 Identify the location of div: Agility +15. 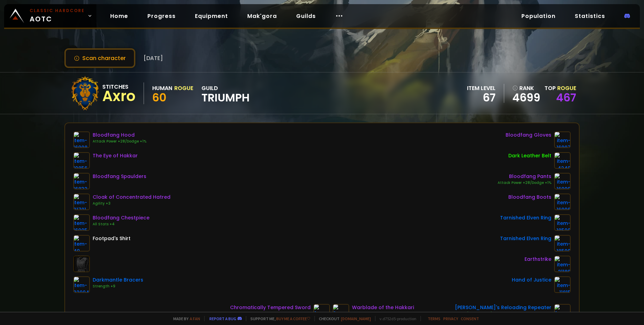
(383, 314).